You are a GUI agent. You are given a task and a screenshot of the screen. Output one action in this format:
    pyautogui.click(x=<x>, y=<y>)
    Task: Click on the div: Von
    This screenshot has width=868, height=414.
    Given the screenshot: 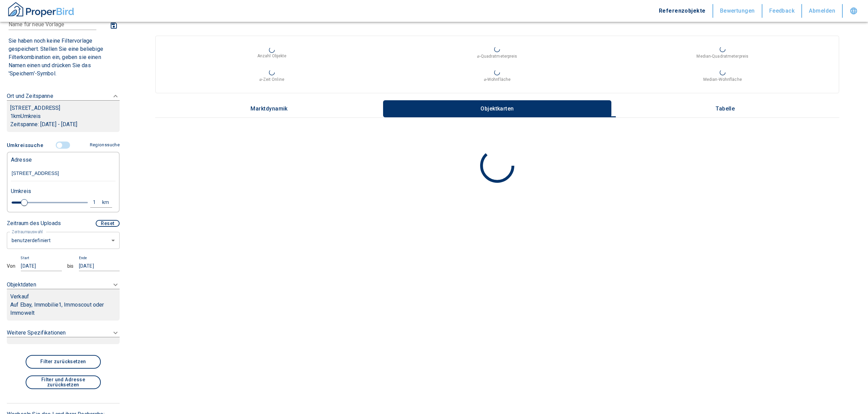 What is the action you would take?
    pyautogui.click(x=10, y=266)
    